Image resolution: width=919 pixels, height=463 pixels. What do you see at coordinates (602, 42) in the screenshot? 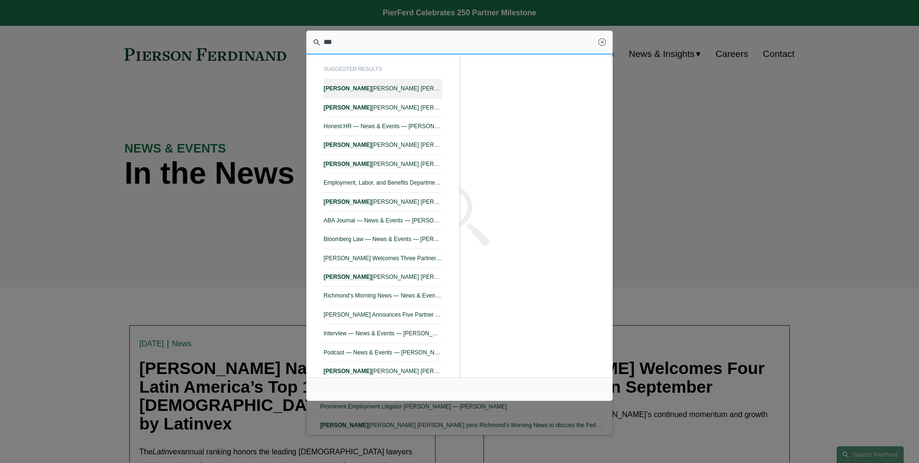
I see `a: Close` at bounding box center [602, 42].